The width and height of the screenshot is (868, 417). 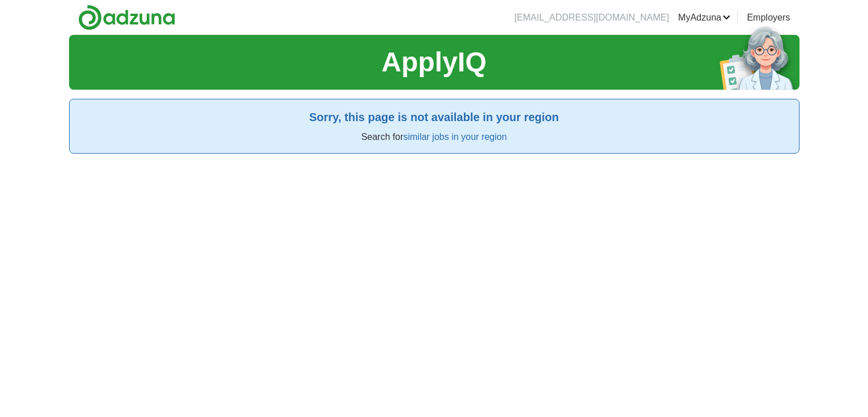 I want to click on p: Search for, so click(x=434, y=137).